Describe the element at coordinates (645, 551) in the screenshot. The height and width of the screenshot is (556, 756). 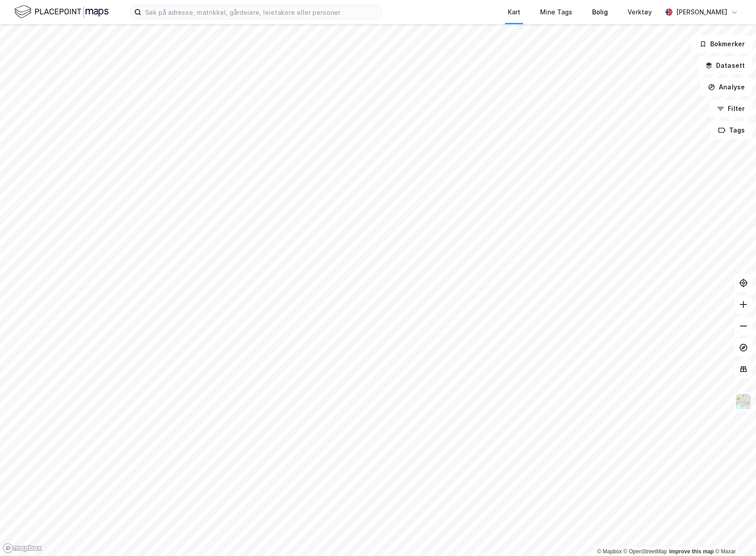
I see `a: OpenStreetMap` at that location.